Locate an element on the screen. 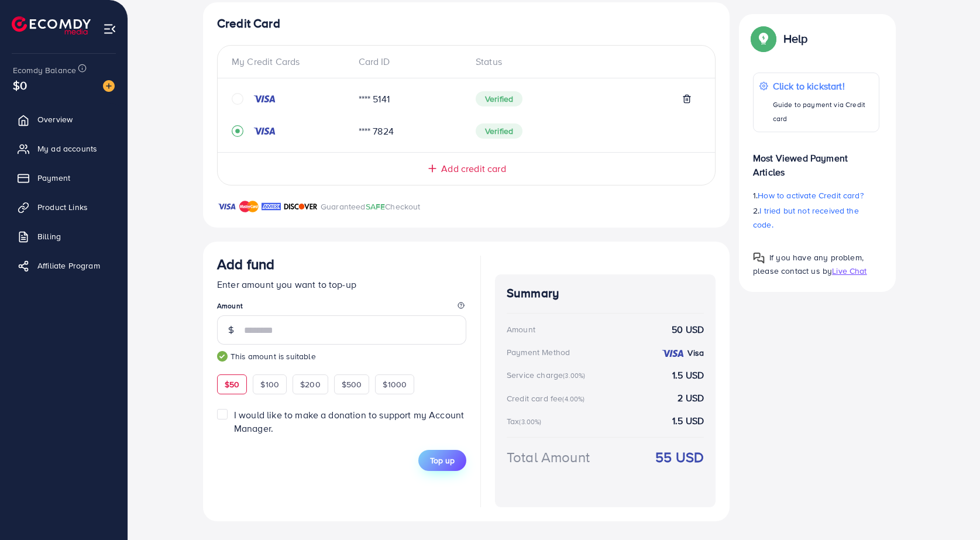 This screenshot has height=540, width=980. button: Top up is located at coordinates (442, 461).